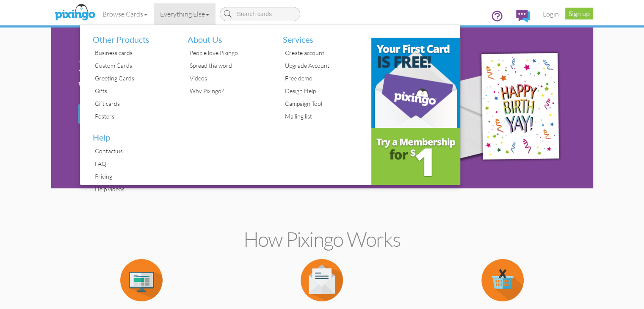  I want to click on div: Gift cards, so click(134, 104).